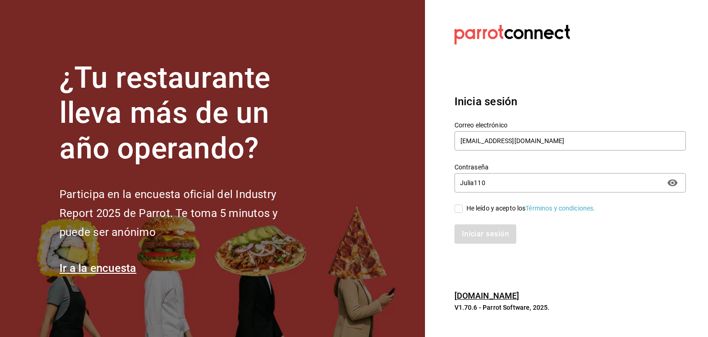 The height and width of the screenshot is (337, 708). Describe the element at coordinates (184, 213) in the screenshot. I see `h2: Participa en la encuesta oficial del Industry Report 2025 de Parrot. Te toma 5 minutos y puede se...` at that location.